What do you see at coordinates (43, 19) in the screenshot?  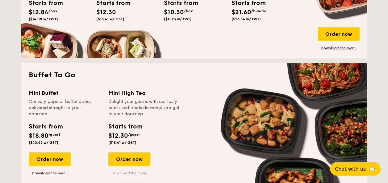 I see `span: ($14.00 w/ GST)` at bounding box center [43, 19].